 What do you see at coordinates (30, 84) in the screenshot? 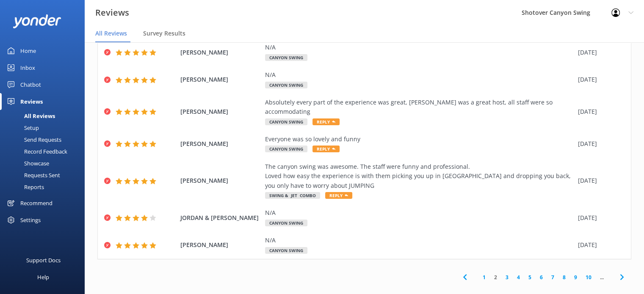
I see `div: Chatbot` at bounding box center [30, 84].